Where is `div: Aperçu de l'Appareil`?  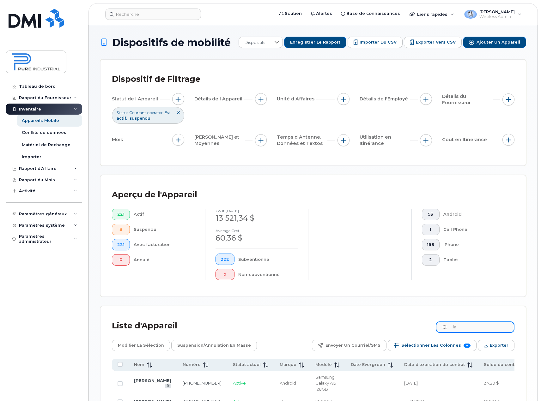 div: Aperçu de l'Appareil is located at coordinates (155, 195).